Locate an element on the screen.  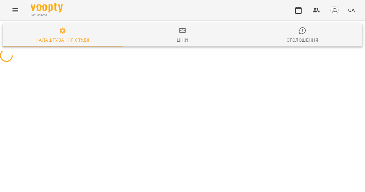
div: Ціни is located at coordinates (182, 40).